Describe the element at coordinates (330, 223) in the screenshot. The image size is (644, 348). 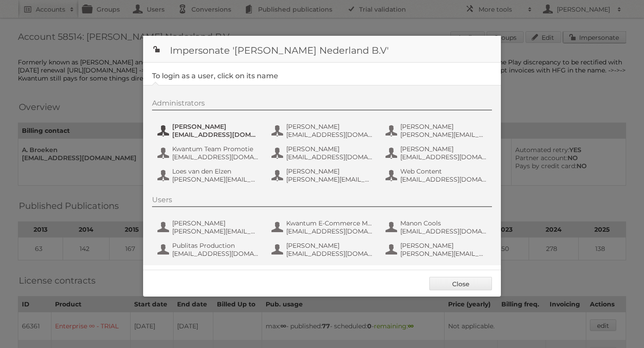
I see `span: Kwantum E-Commerce Marketing` at that location.